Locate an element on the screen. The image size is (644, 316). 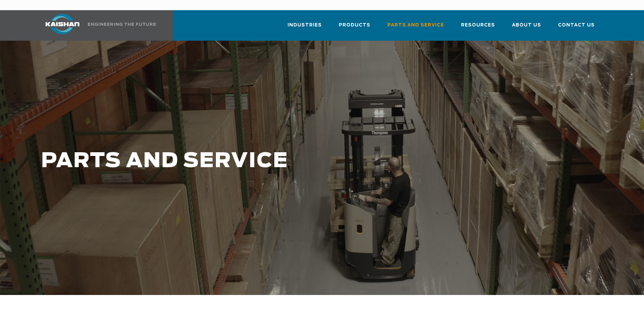
a: Industries is located at coordinates (304, 28).